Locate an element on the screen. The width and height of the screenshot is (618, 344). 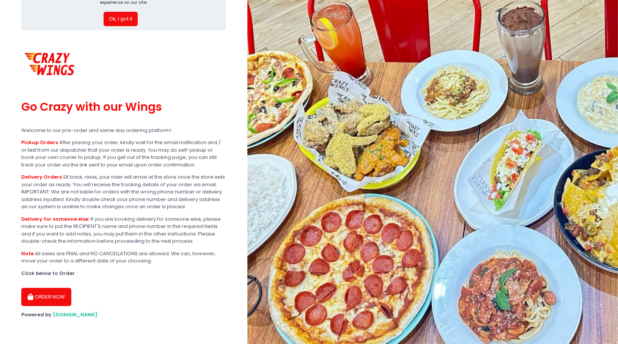
div: If you are booking delivery for someone else, please make sure to put the RECIPIENT'S name and ph... is located at coordinates (124, 230).